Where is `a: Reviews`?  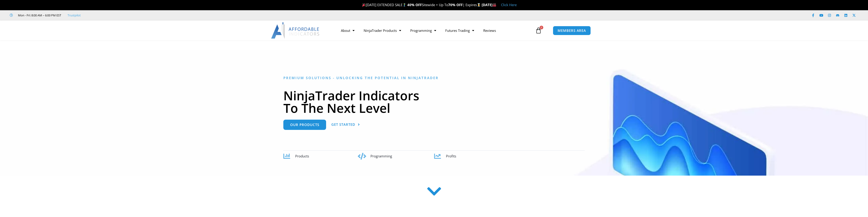
a: Reviews is located at coordinates (490, 31).